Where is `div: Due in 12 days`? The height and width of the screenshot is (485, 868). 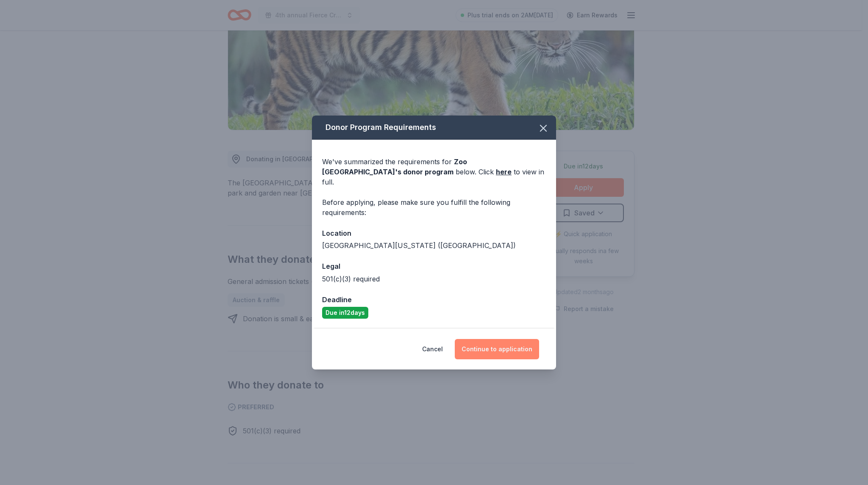
div: Due in 12 days is located at coordinates (345, 313).